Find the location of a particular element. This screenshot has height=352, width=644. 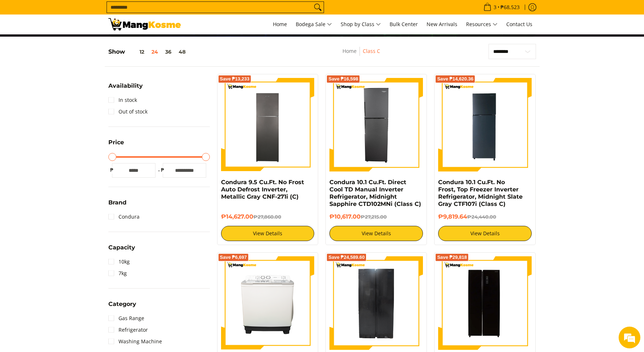

button: 24 is located at coordinates (155, 52).